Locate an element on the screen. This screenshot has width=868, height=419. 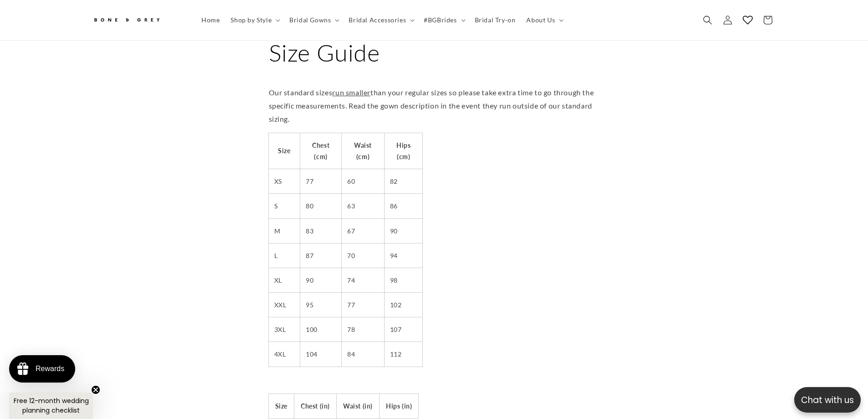
td: 78 is located at coordinates (363, 329).